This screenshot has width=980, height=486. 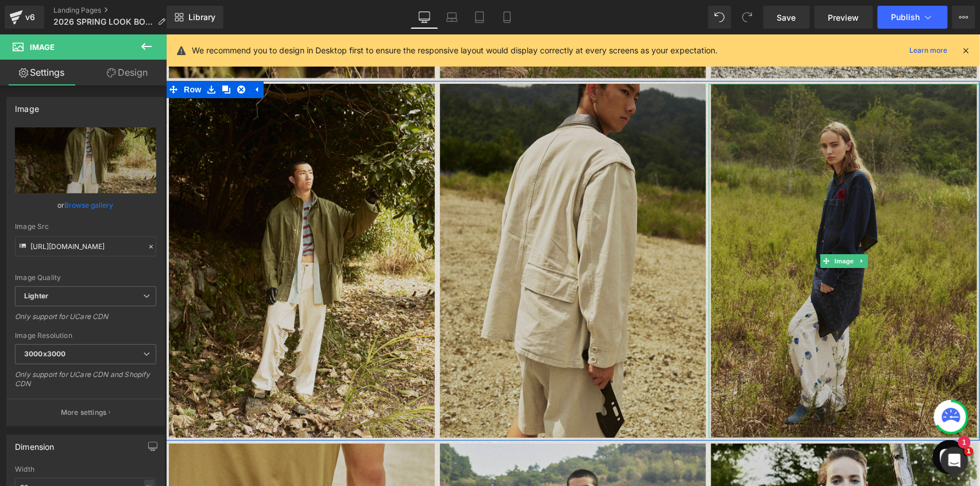 What do you see at coordinates (968, 452) in the screenshot?
I see `span: 1` at bounding box center [968, 452].